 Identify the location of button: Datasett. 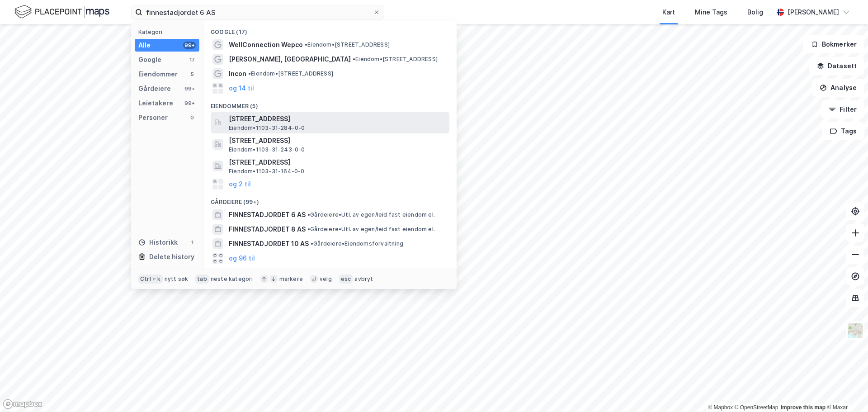
(837, 66).